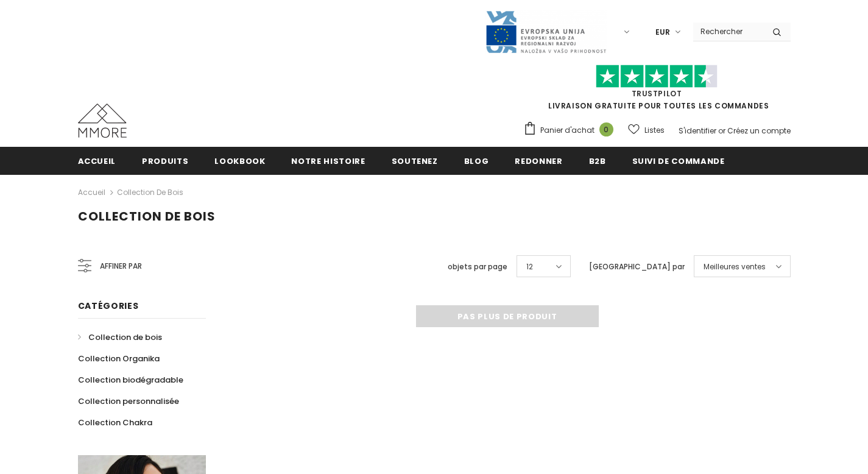  What do you see at coordinates (646, 130) in the screenshot?
I see `a: Listes` at bounding box center [646, 130].